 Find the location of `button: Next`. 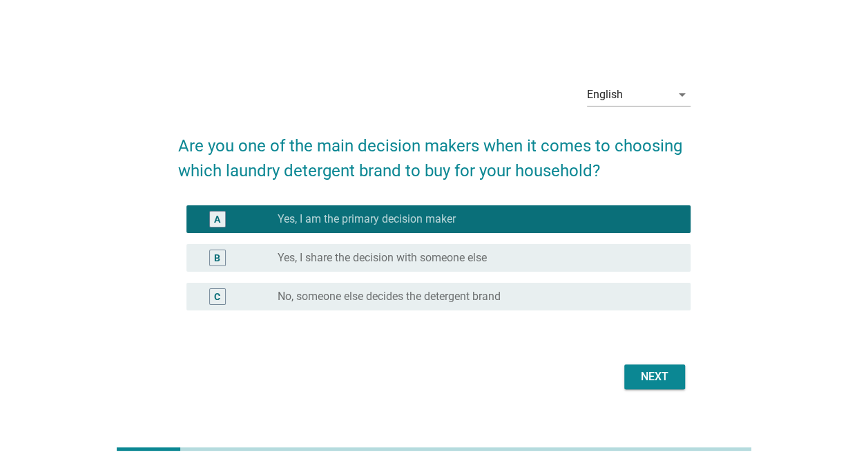

button: Next is located at coordinates (654, 377).